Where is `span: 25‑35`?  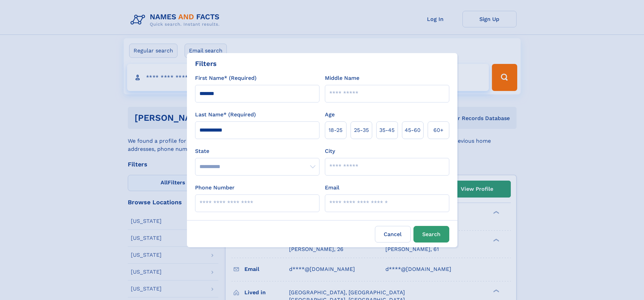
span: 25‑35 is located at coordinates (362, 130).